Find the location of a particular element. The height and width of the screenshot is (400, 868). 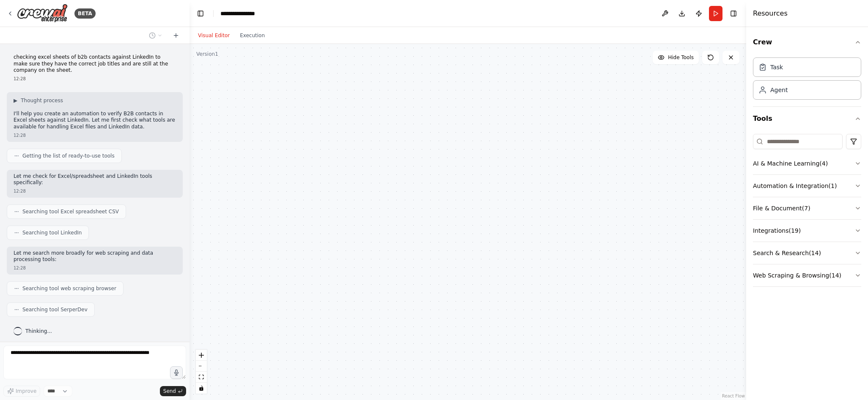

span: Send is located at coordinates (170, 391).